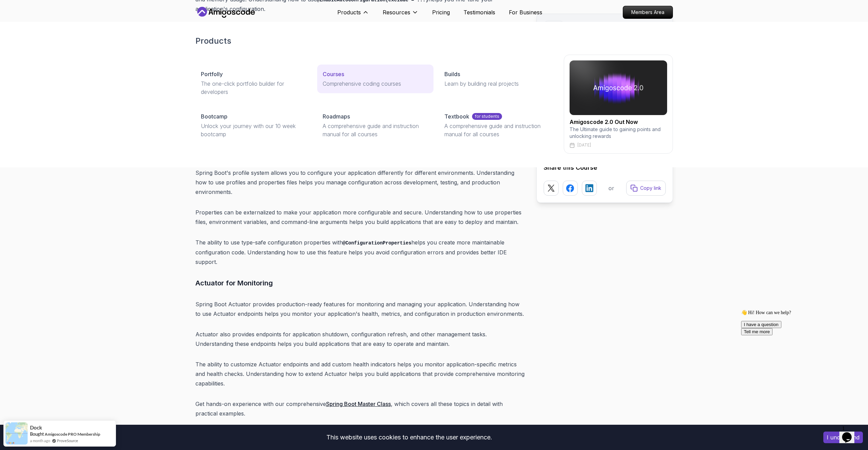 The height and width of the screenshot is (450, 868). I want to click on p: Textbook, so click(457, 117).